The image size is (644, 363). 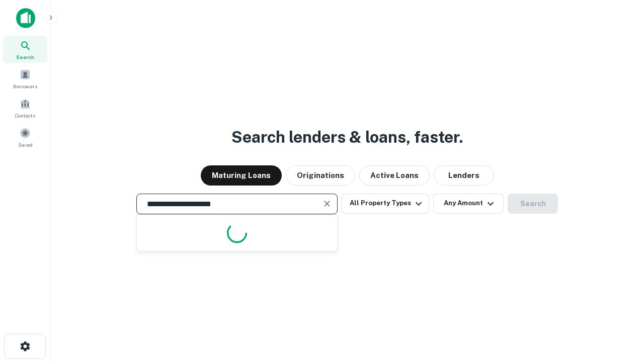 I want to click on a: Saved, so click(x=25, y=137).